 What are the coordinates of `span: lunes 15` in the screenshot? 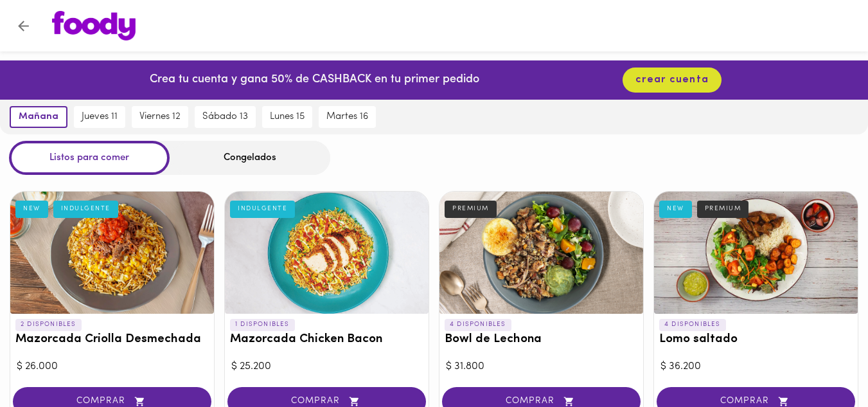 It's located at (287, 117).